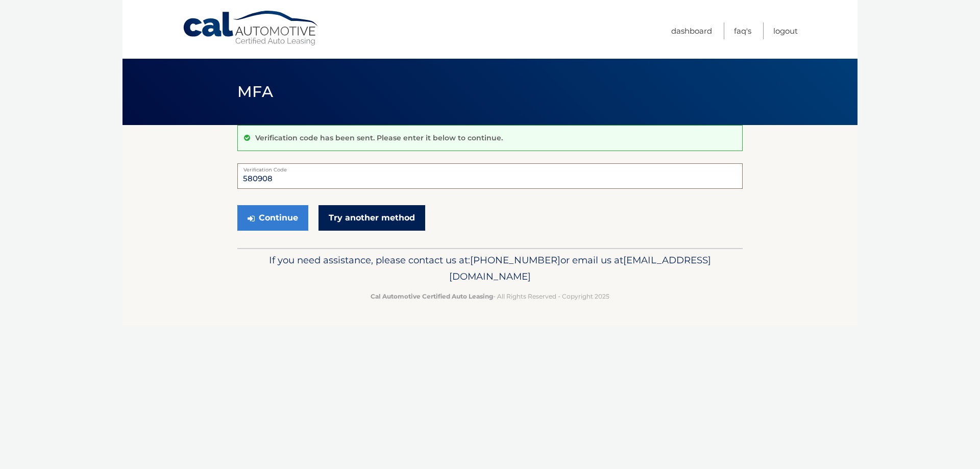 The image size is (980, 469). I want to click on p: Verification code has been sent. Please enter it below to continue., so click(379, 138).